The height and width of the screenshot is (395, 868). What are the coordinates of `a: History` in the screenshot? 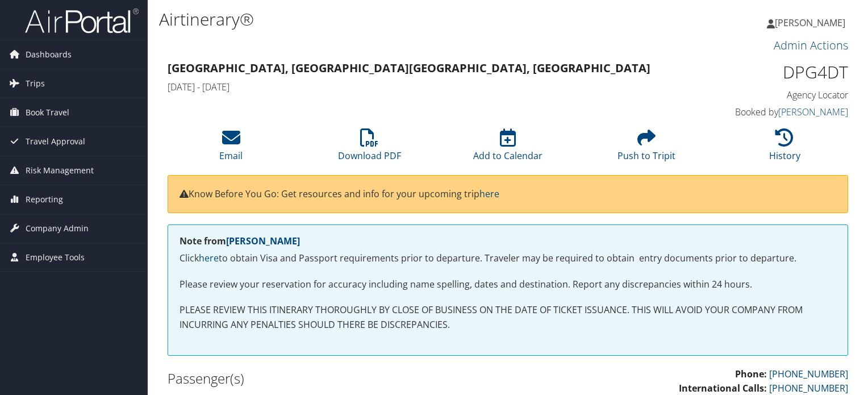 It's located at (785, 149).